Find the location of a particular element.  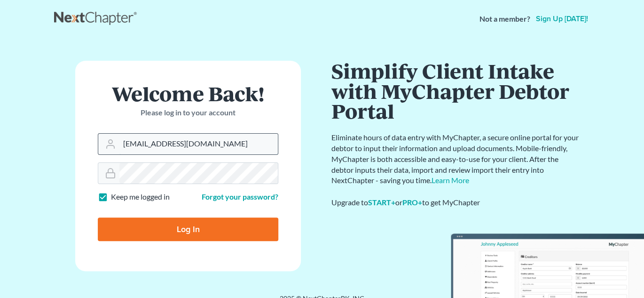

h1: Welcome Back! is located at coordinates (188, 93).